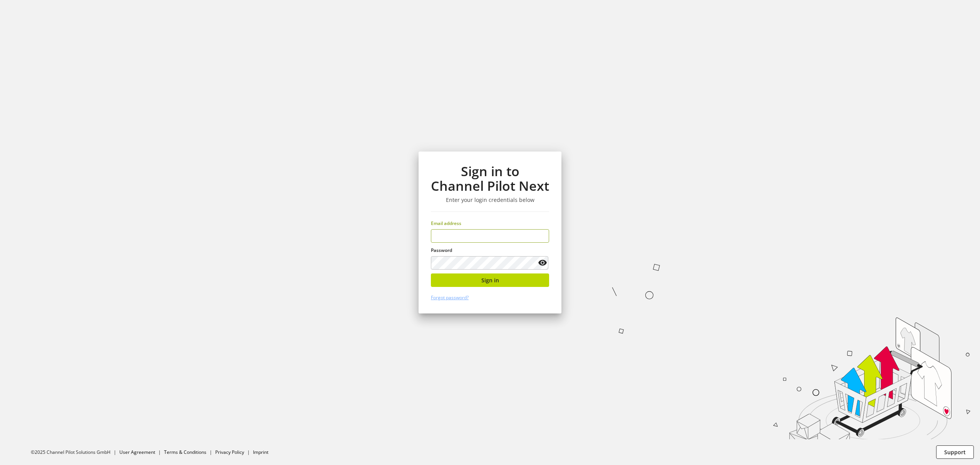 The width and height of the screenshot is (980, 465). Describe the element at coordinates (955, 452) in the screenshot. I see `span: Support` at that location.